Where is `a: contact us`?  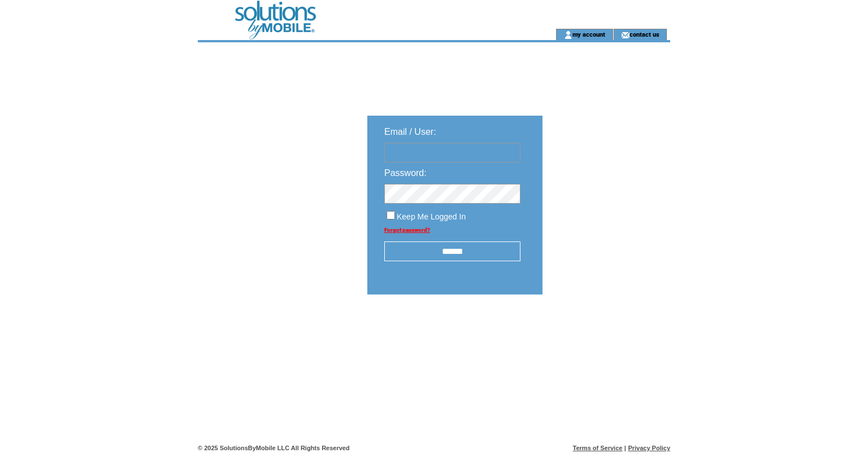
a: contact us is located at coordinates (644, 34).